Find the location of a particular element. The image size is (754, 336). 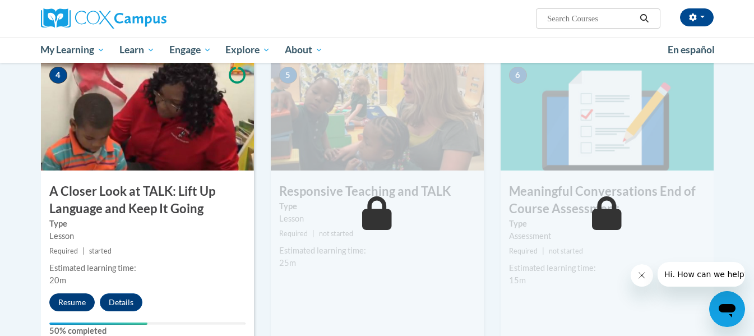

a: About is located at coordinates (304, 50).